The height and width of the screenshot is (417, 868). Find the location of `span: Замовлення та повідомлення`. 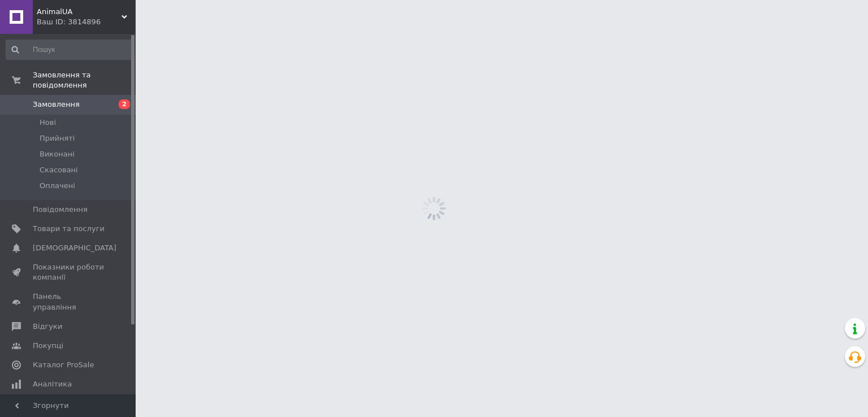

span: Замовлення та повідомлення is located at coordinates (84, 80).